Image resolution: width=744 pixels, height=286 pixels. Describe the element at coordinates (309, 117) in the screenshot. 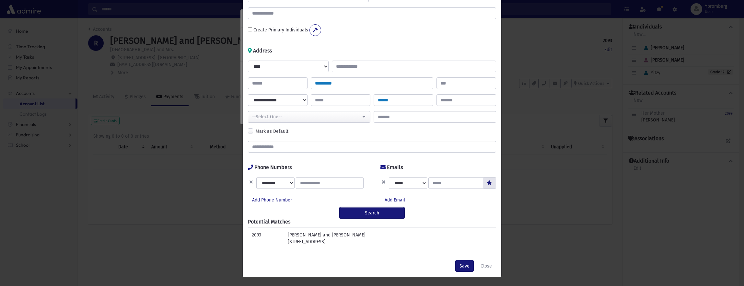

I see `button: --Select One--` at that location.